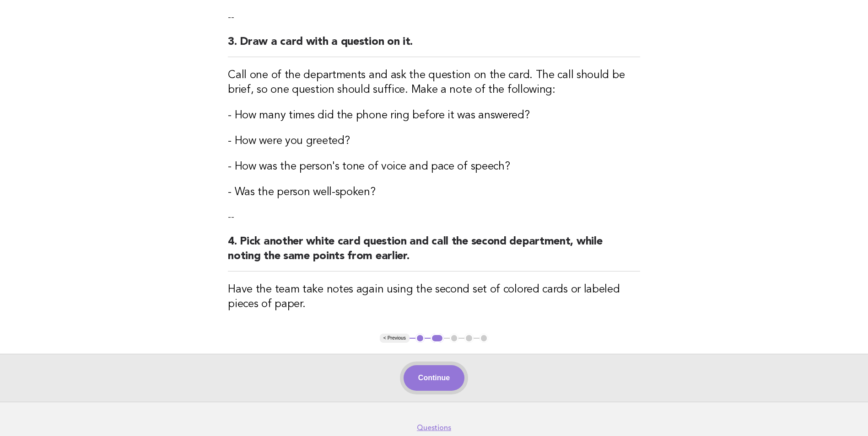  What do you see at coordinates (434, 141) in the screenshot?
I see `h3: - How were you greeted?` at bounding box center [434, 141].